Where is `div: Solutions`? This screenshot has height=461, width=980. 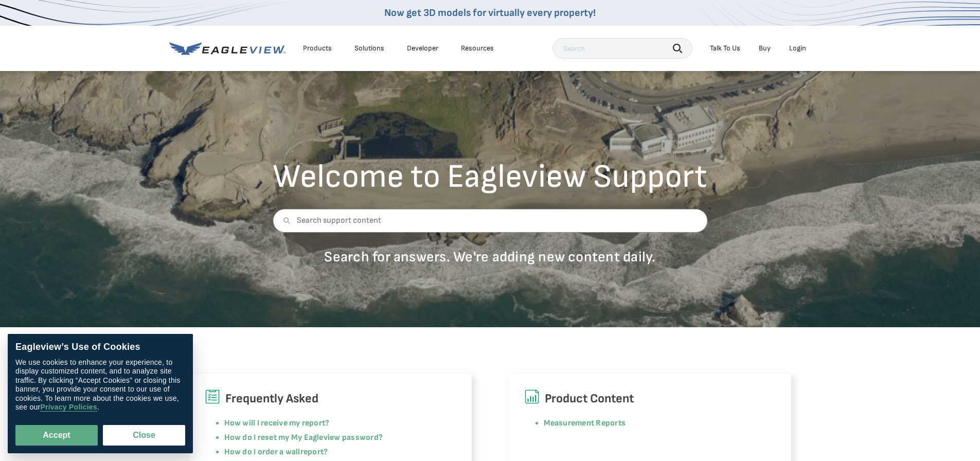
div: Solutions is located at coordinates (369, 48).